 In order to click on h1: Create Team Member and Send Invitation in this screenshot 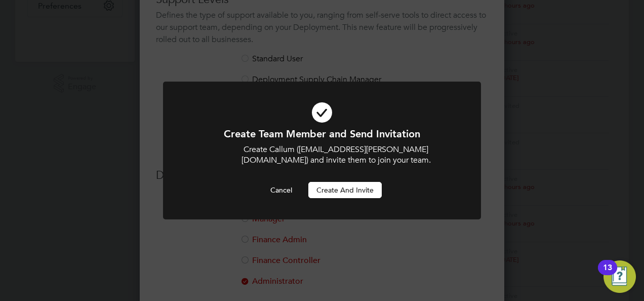, I will do `click(322, 134)`.